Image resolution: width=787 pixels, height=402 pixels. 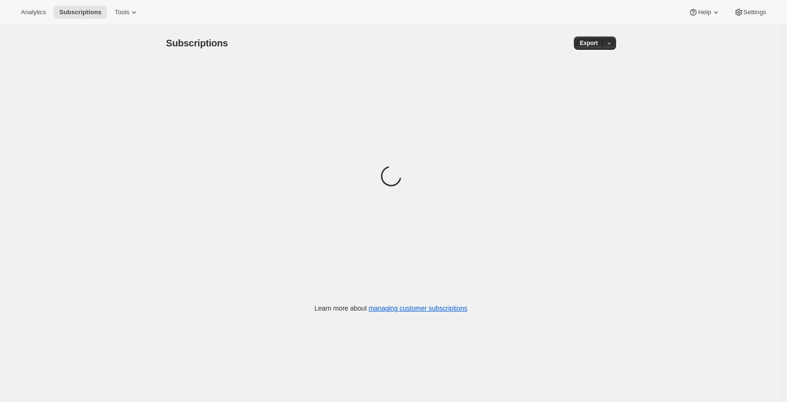 I want to click on button: Tools, so click(x=127, y=12).